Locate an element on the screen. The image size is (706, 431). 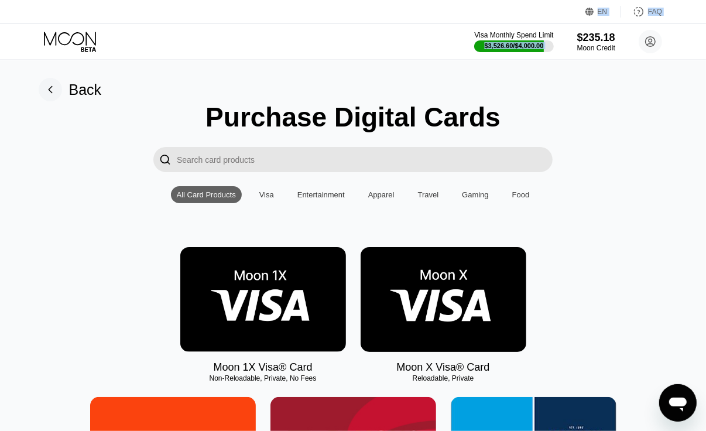
div: $235.18Moon Credit is located at coordinates (596, 42).